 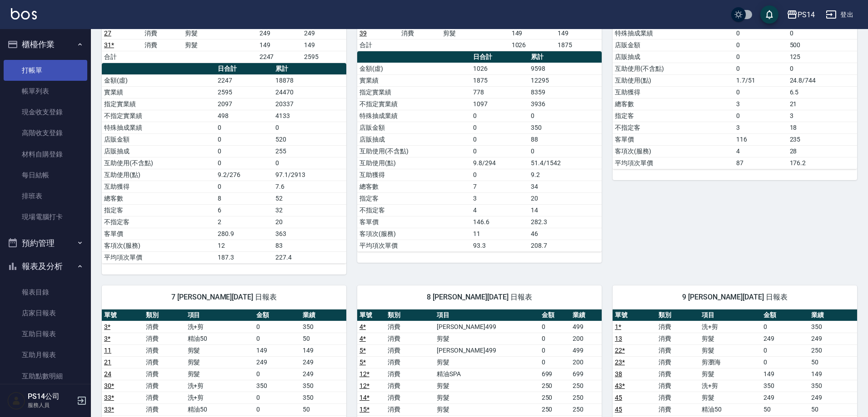 What do you see at coordinates (499, 245) in the screenshot?
I see `td: 93.3` at bounding box center [499, 245].